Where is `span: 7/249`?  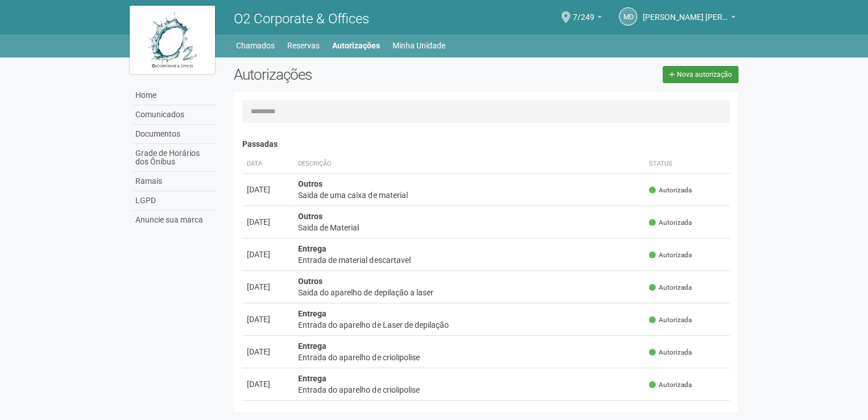
span: 7/249 is located at coordinates (584, 12).